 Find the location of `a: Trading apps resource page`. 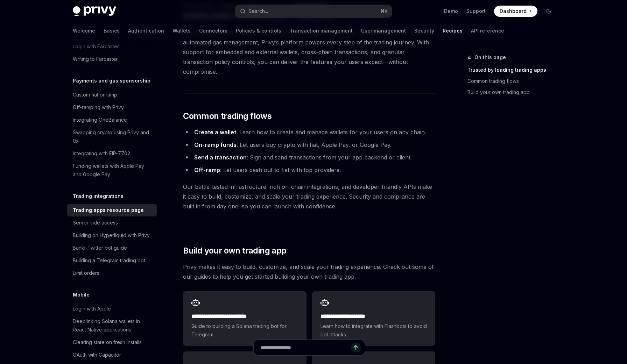

a: Trading apps resource page is located at coordinates (112, 210).